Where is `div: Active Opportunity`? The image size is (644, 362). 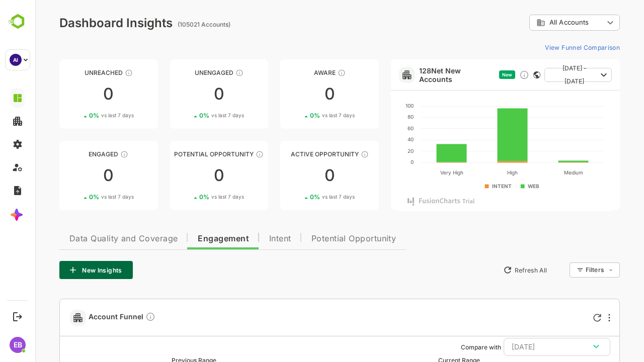 div: Active Opportunity is located at coordinates (294, 154).